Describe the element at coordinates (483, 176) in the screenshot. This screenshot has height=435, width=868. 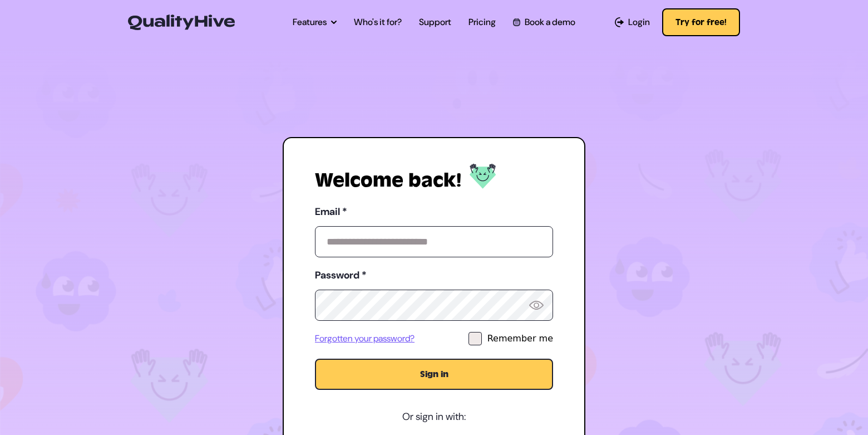
I see `img: Log in to QualityHive` at that location.